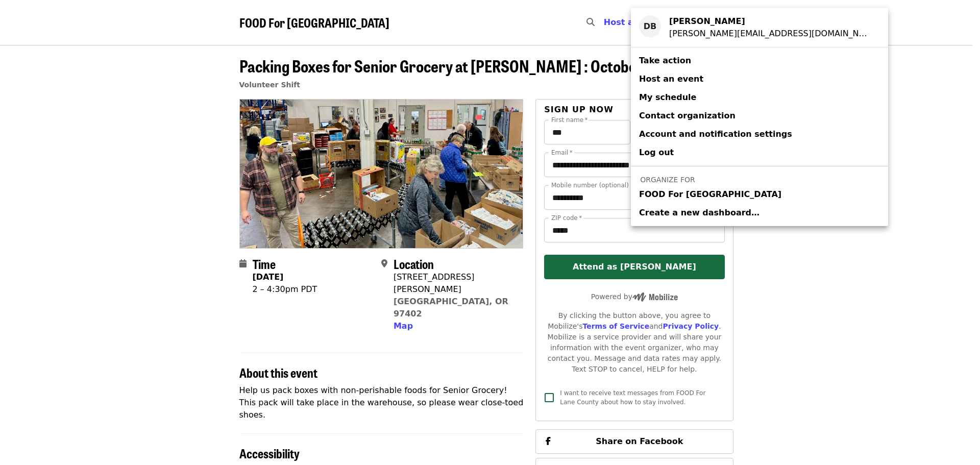  I want to click on a: Create a new dashboard…, so click(760, 213).